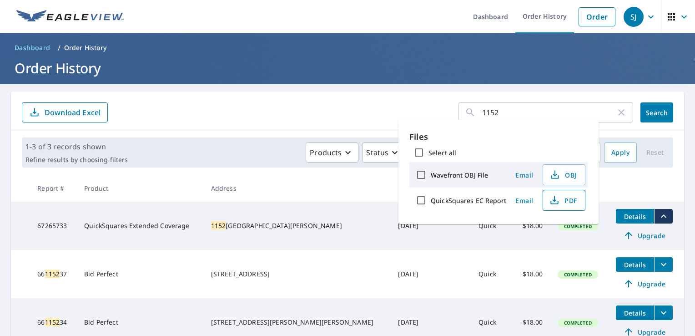 The height and width of the screenshot is (336, 695). What do you see at coordinates (70, 17) in the screenshot?
I see `img: EV Logo` at bounding box center [70, 17].